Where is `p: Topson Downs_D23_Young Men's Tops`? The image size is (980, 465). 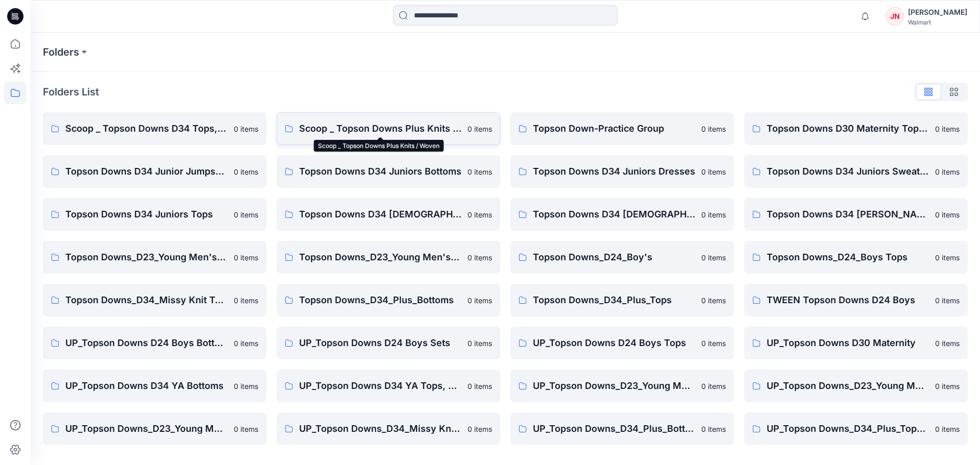
p: Topson Downs_D23_Young Men's Tops is located at coordinates (380, 257).